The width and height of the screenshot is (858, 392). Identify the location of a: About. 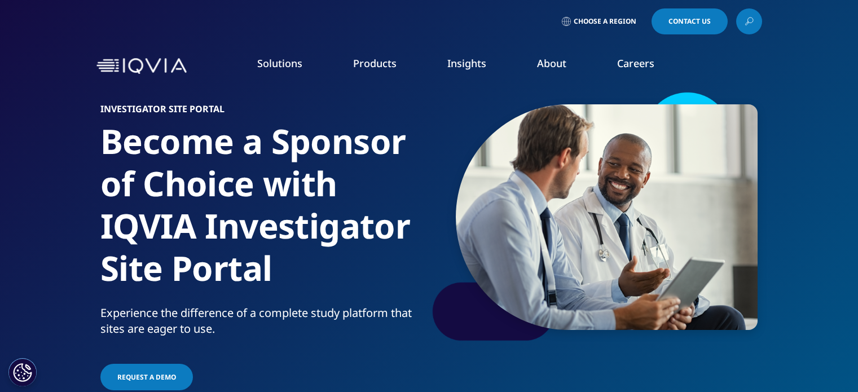
(552, 63).